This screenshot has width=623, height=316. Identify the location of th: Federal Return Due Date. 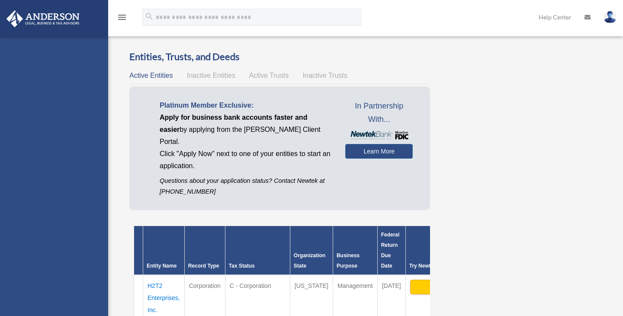
(391, 251).